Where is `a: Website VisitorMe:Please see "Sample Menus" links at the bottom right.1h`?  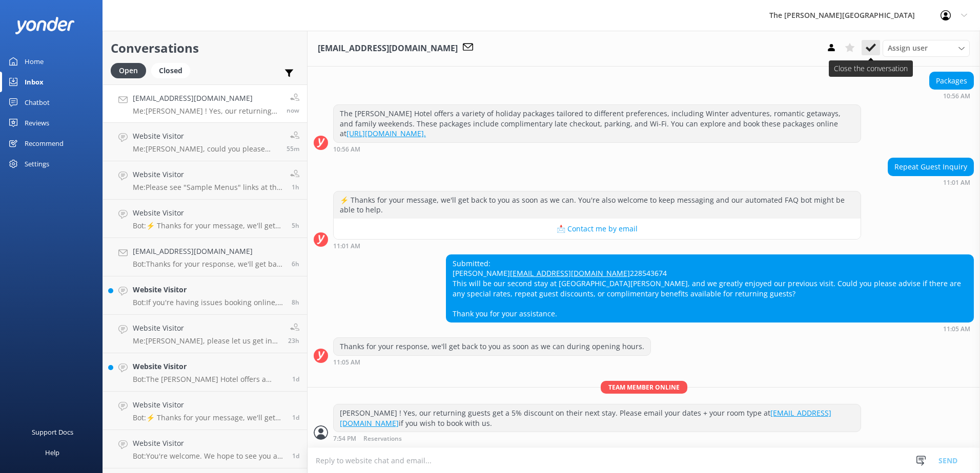 a: Website VisitorMe:Please see "Sample Menus" links at the bottom right.1h is located at coordinates (205, 180).